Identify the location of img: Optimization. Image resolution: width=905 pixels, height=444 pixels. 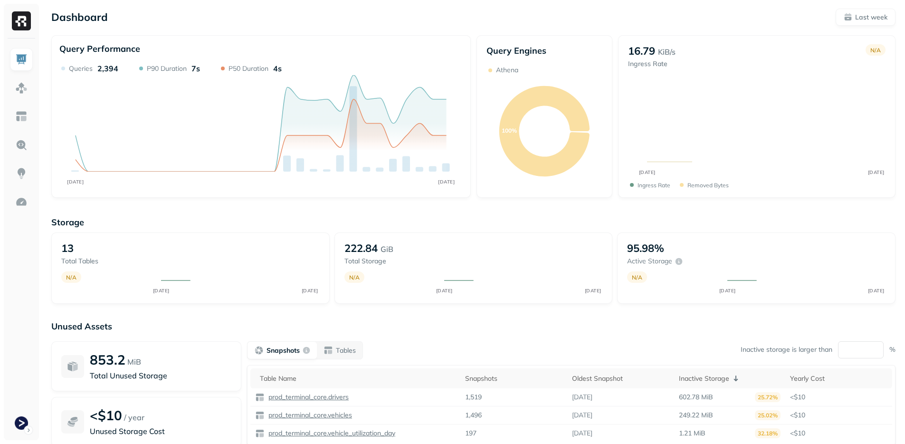
(21, 202).